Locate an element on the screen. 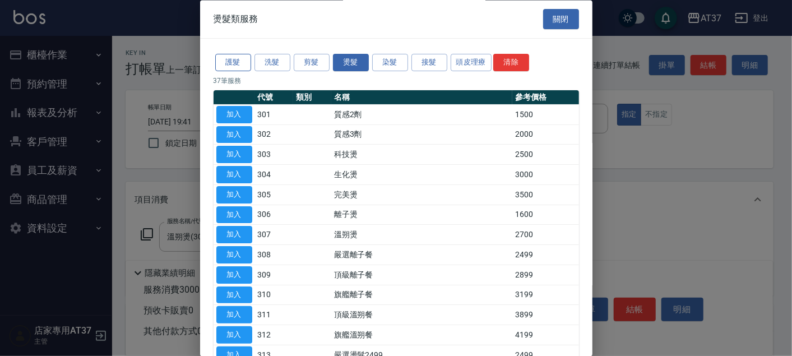 Image resolution: width=792 pixels, height=356 pixels. td: 311 is located at coordinates (274, 315).